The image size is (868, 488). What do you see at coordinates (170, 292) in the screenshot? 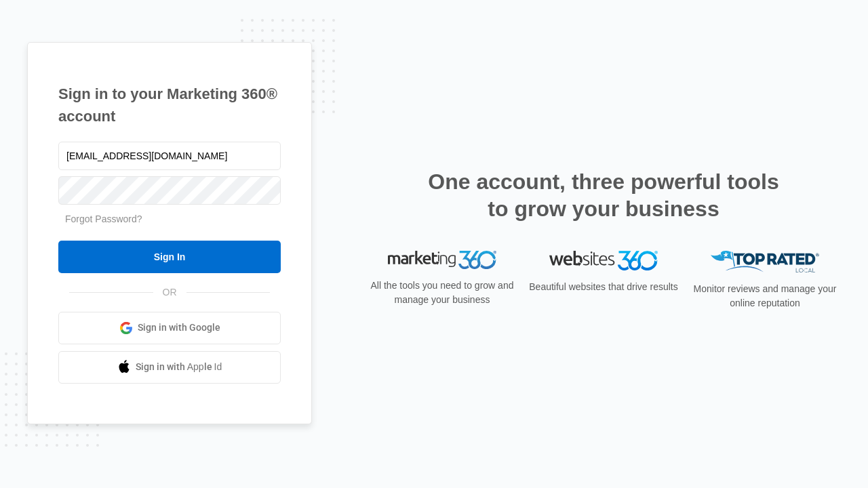
I see `span: OR` at bounding box center [170, 292].